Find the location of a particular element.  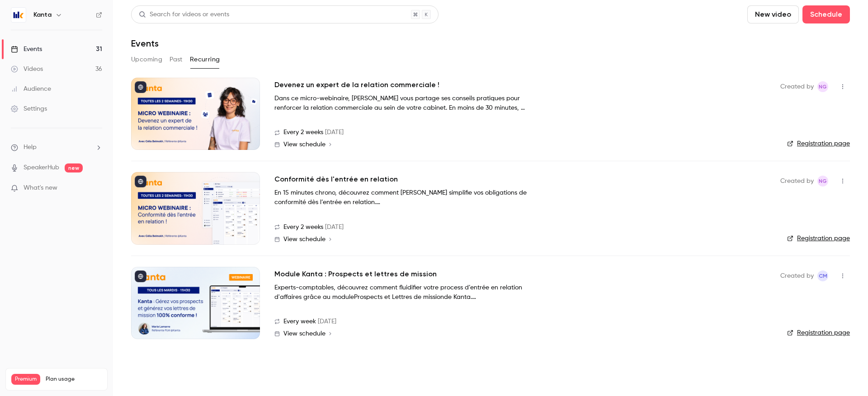

a: Devenez un expert de la relation commerciale ! is located at coordinates (356, 85).